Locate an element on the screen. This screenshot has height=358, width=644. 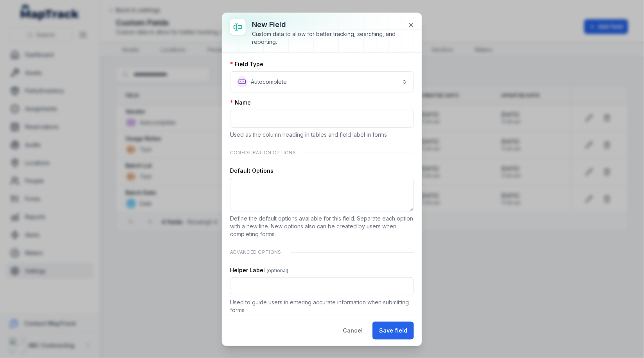
div: Advanced Options is located at coordinates (322, 252).